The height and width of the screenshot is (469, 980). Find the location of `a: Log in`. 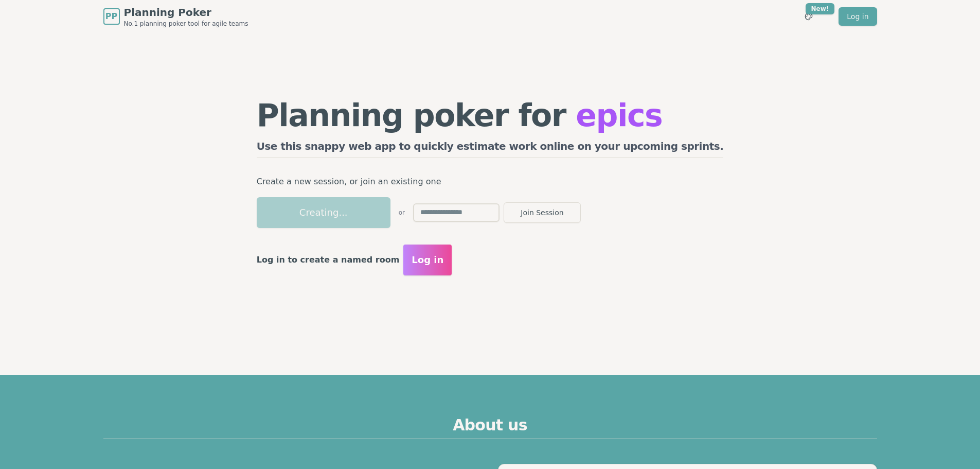

a: Log in is located at coordinates (857, 17).